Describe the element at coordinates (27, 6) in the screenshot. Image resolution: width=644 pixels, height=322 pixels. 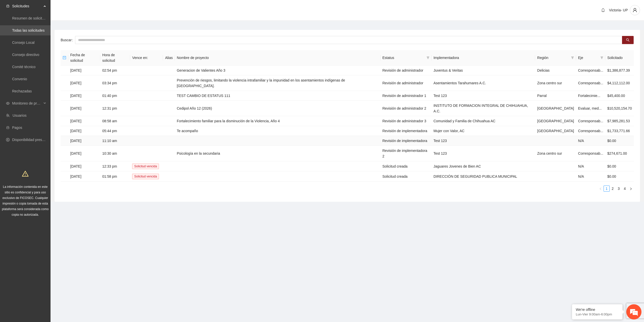
I see `span: Solicitudes` at that location.